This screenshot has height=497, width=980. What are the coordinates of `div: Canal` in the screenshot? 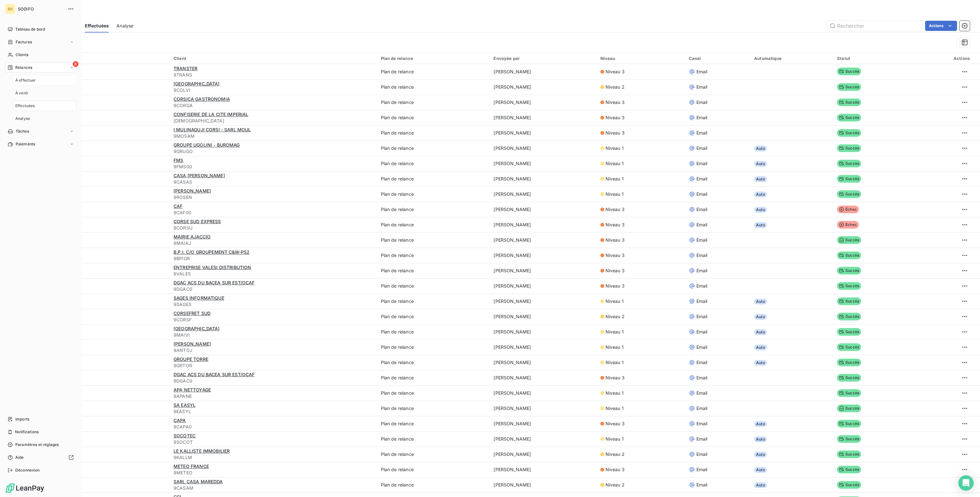 It's located at (718, 58).